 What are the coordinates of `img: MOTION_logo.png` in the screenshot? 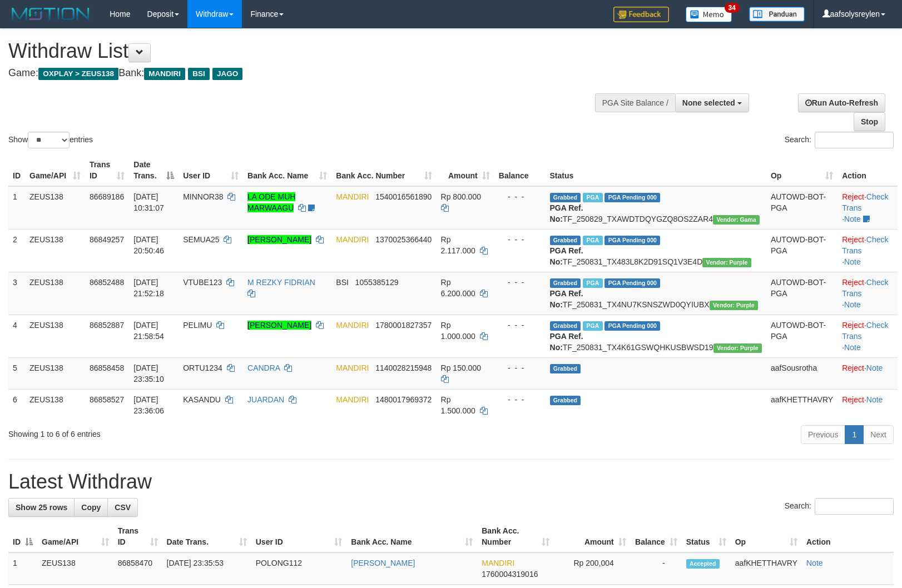 It's located at (51, 14).